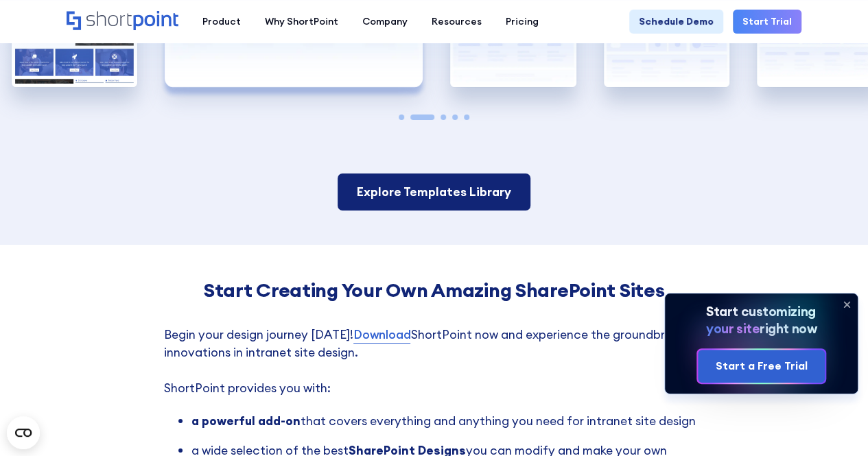 Image resolution: width=868 pixels, height=456 pixels. Describe the element at coordinates (385, 22) in the screenshot. I see `a: Company` at that location.